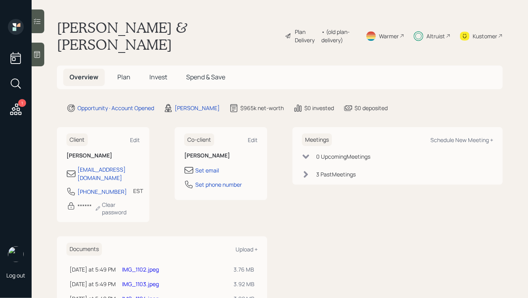 The height and width of the screenshot is (298, 528). What do you see at coordinates (84, 77) in the screenshot?
I see `span: Overview` at bounding box center [84, 77].